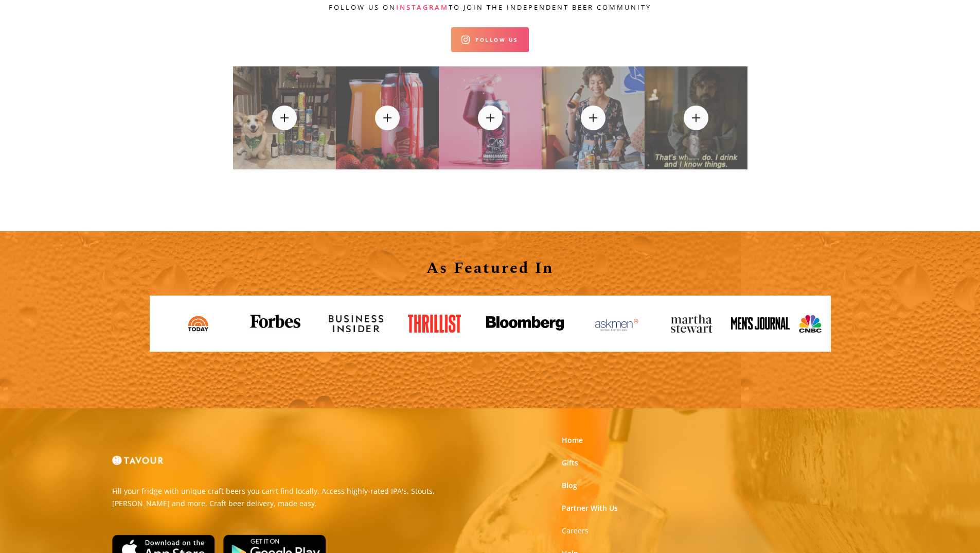  Describe the element at coordinates (490, 268) in the screenshot. I see `strong: As Featured In` at that location.